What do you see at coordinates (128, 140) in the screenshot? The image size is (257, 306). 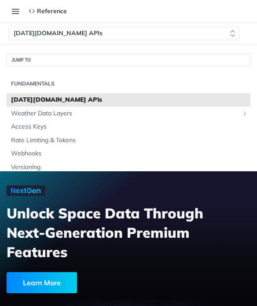 I see `a: Rate Limiting & Tokens` at bounding box center [128, 140].